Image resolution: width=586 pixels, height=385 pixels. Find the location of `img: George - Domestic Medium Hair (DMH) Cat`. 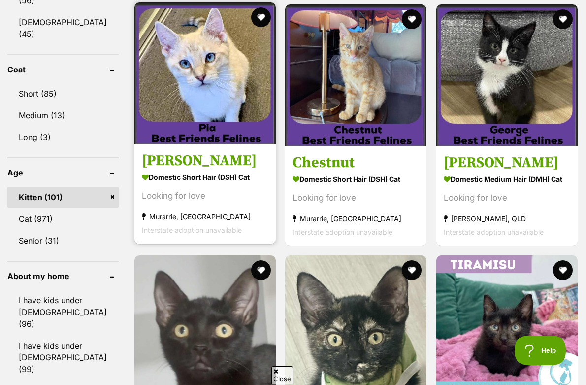

img: George - Domestic Medium Hair (DMH) Cat is located at coordinates (507, 75).